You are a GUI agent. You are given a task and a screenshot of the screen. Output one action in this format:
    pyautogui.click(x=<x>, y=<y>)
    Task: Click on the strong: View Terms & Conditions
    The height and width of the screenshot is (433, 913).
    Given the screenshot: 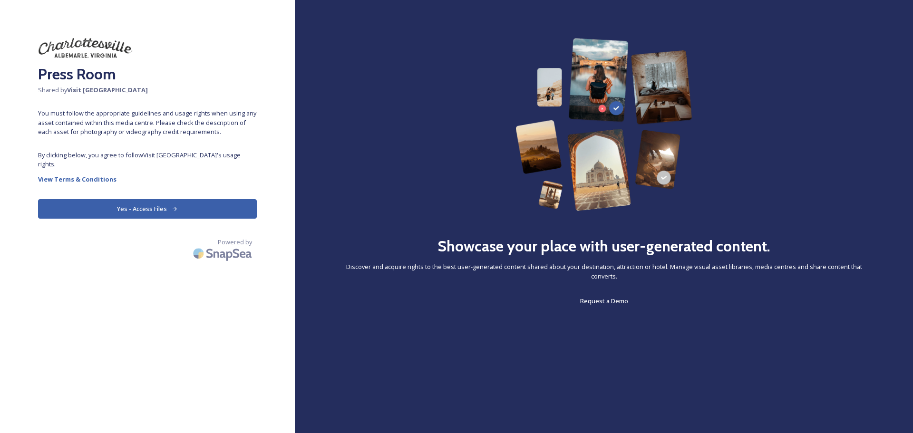 What is the action you would take?
    pyautogui.click(x=77, y=179)
    